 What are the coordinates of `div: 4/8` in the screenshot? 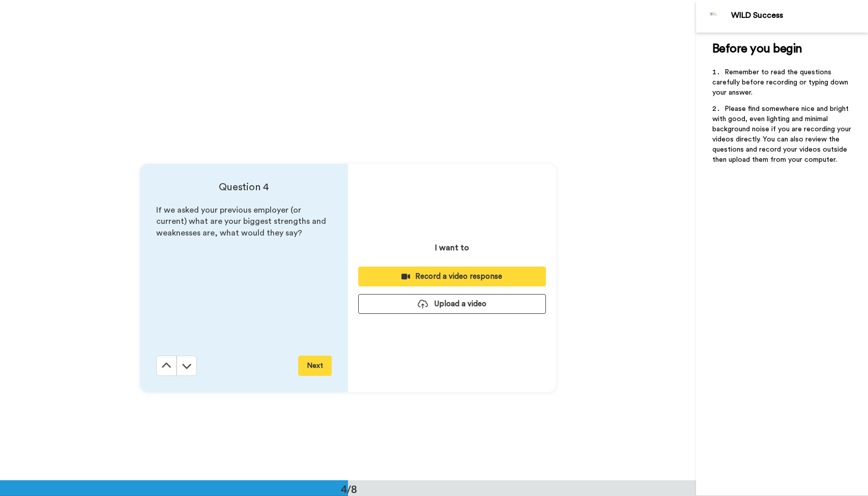 It's located at (349, 489).